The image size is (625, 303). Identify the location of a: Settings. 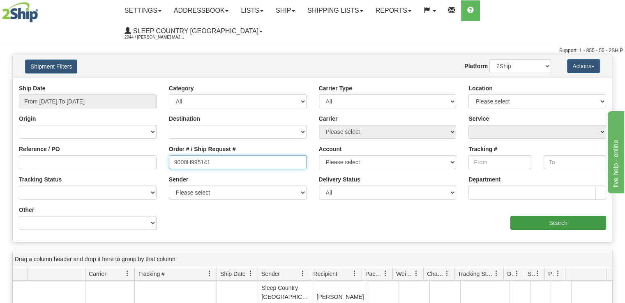
(143, 11).